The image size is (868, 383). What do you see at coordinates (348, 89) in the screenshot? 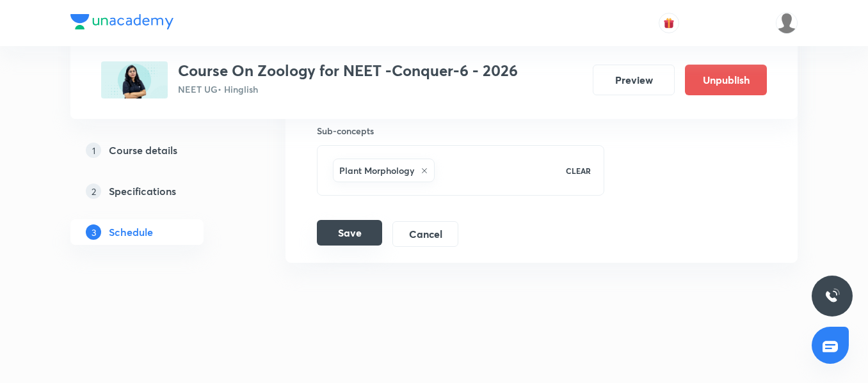
I see `p: NEET UG • Hinglish` at bounding box center [348, 89].